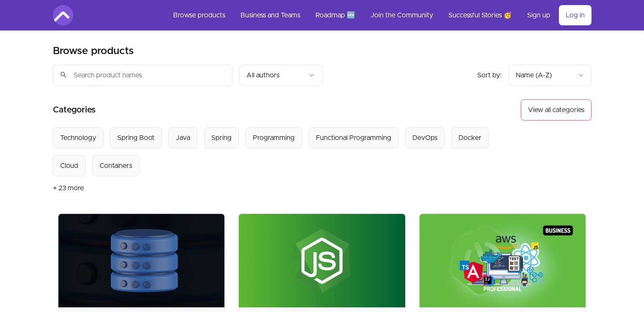 The image size is (644, 312). What do you see at coordinates (199, 15) in the screenshot?
I see `a: Browse products` at bounding box center [199, 15].